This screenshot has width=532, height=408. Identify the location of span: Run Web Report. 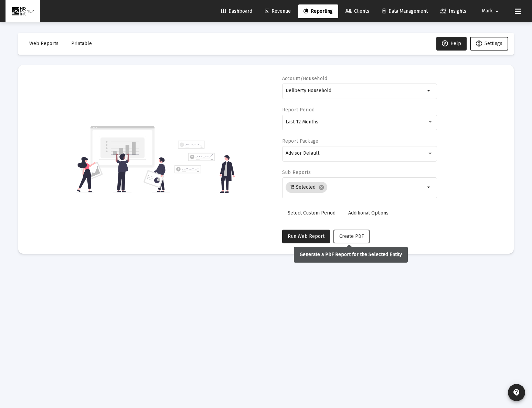
(306, 236).